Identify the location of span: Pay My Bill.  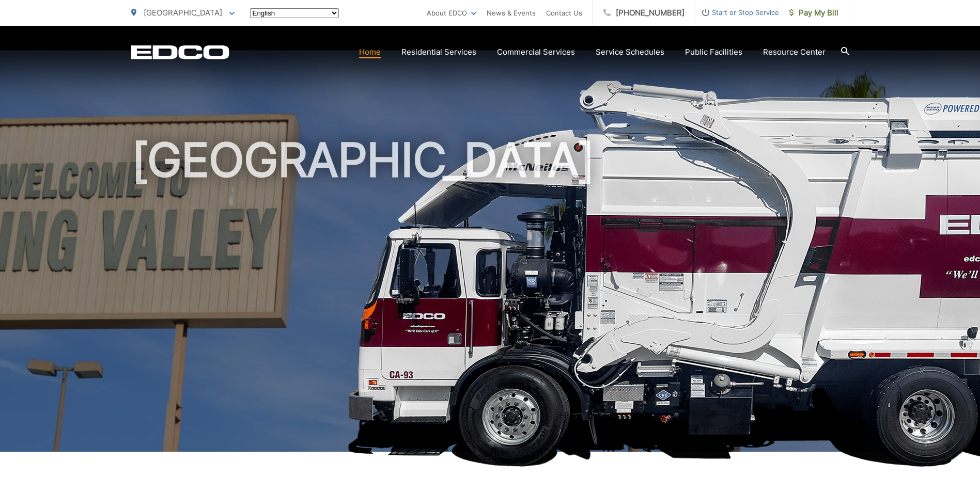
(814, 13).